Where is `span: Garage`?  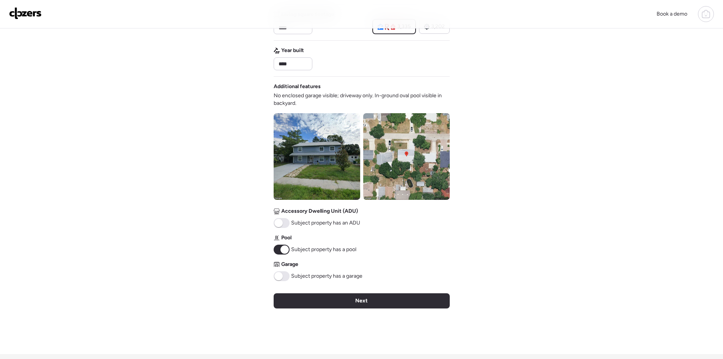 span: Garage is located at coordinates (290, 264).